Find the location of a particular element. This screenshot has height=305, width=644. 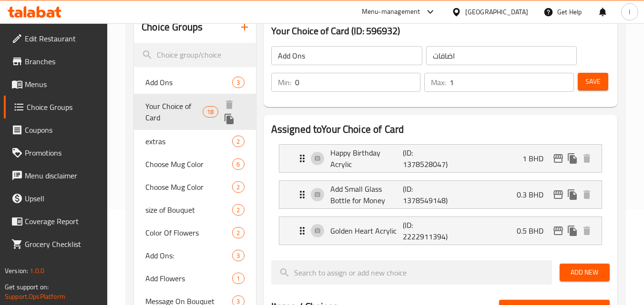

span: 1 is located at coordinates (238, 279).